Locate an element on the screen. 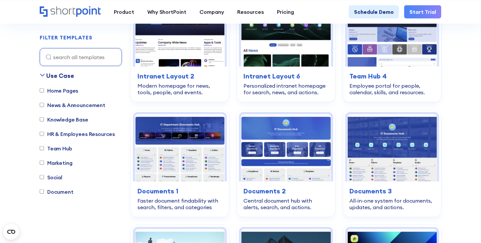 Image resolution: width=481 pixels, height=243 pixels. h3: Team Hub 4 is located at coordinates (392, 76).